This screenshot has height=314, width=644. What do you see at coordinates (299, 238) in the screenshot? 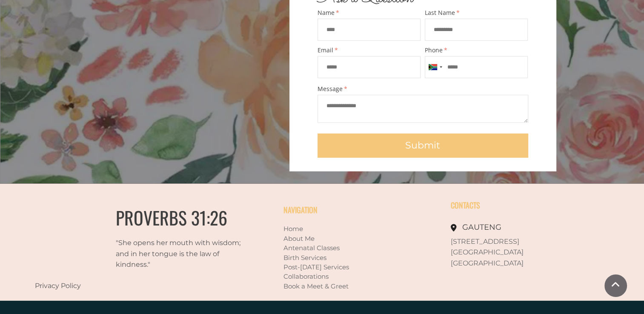
I see `a: About Me` at bounding box center [299, 238].